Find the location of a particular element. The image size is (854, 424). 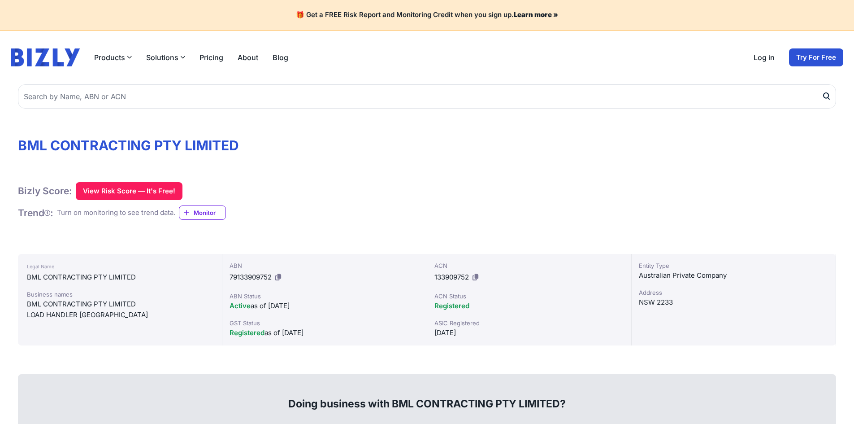

div: ACN is located at coordinates (529, 266).